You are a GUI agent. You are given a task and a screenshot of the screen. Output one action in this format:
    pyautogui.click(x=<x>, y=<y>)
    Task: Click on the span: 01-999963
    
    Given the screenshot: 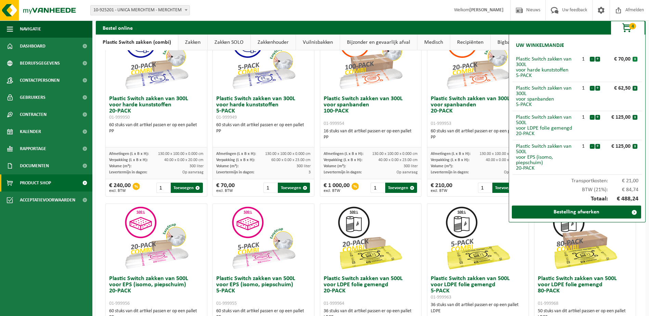 What is the action you would take?
    pyautogui.click(x=441, y=297)
    